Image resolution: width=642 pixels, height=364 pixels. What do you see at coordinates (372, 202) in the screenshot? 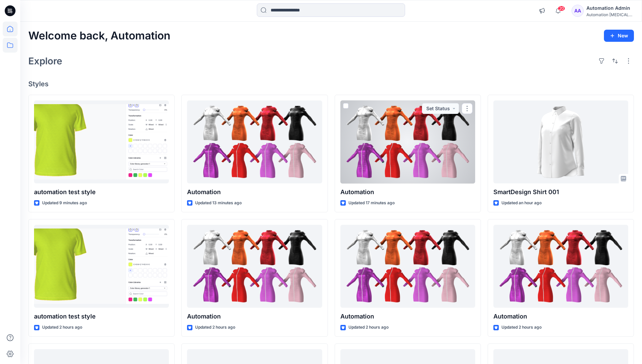
I see `p: Updated 17 minutes ago` at bounding box center [372, 202].